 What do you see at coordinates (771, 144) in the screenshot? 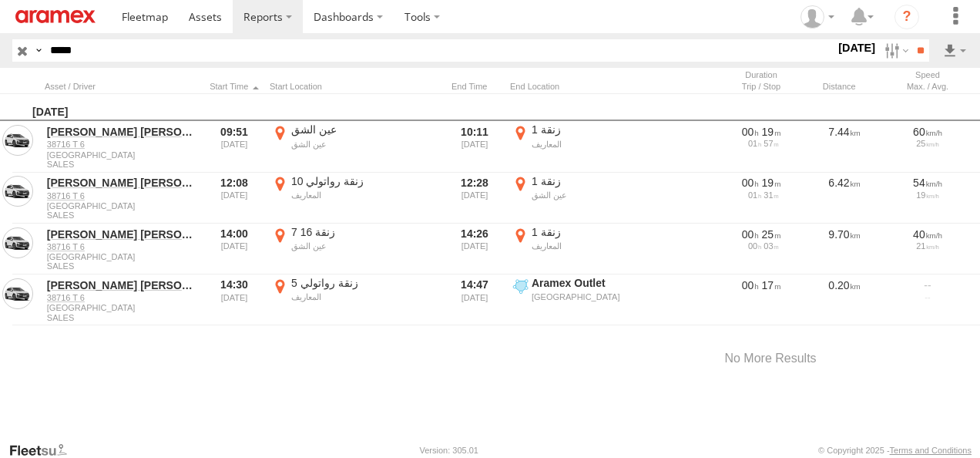
I see `span: 57` at bounding box center [771, 144].